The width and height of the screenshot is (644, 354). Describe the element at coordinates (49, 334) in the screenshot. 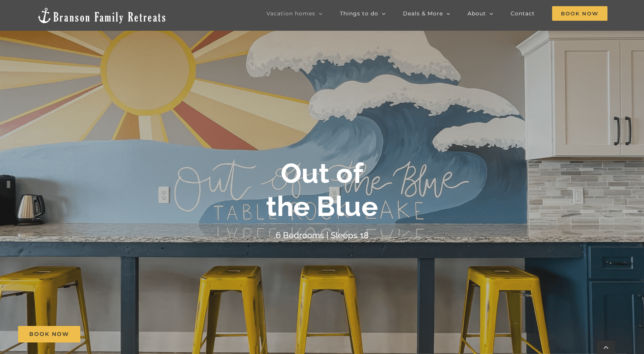

I see `a: Book Now` at that location.